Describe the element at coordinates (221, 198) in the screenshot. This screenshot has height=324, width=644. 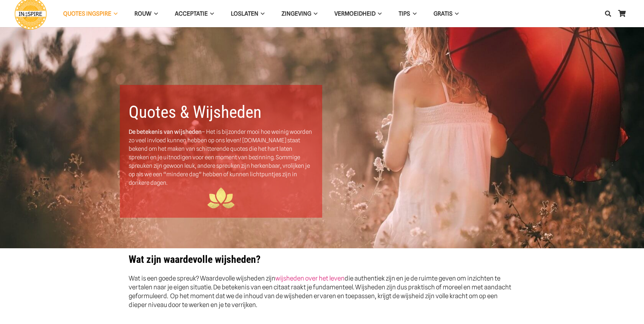
I see `img: ingspire` at that location.